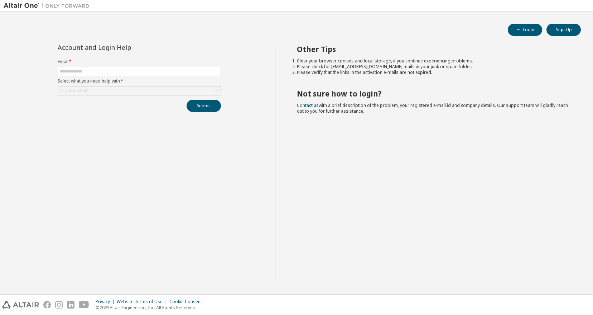  Describe the element at coordinates (143, 301) in the screenshot. I see `div: Website Terms of Use` at that location.